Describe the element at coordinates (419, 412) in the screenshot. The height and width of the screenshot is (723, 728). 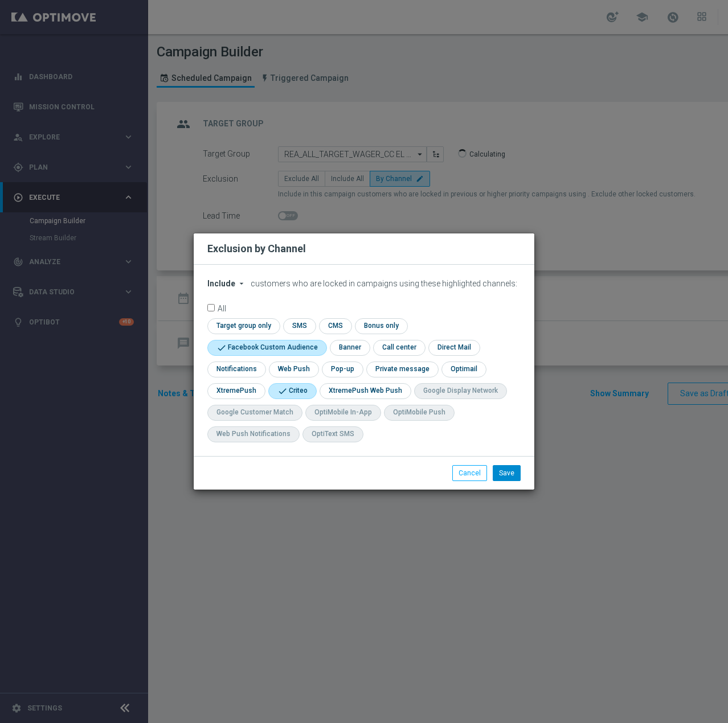
I see `div: OptiMobile Push` at that location.